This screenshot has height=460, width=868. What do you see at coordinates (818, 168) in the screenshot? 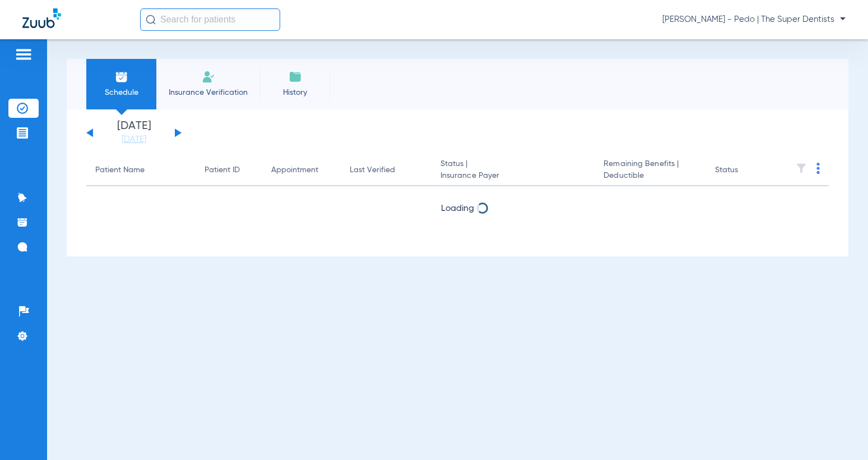
I see `img: group-dot-blue.svg` at bounding box center [818, 168].